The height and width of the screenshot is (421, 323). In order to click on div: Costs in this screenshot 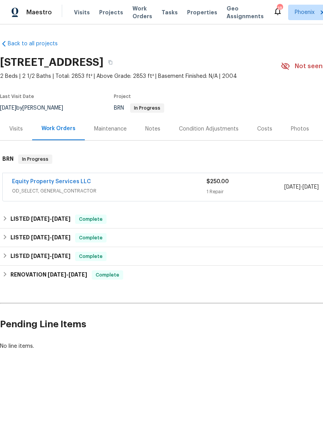, I will do `click(265, 129)`.